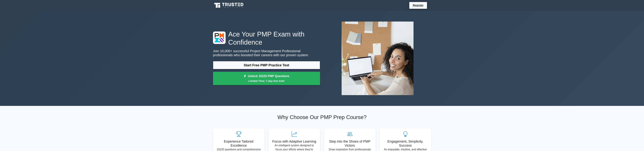  I want to click on h5: Experience Tailored Excellence, so click(239, 144).